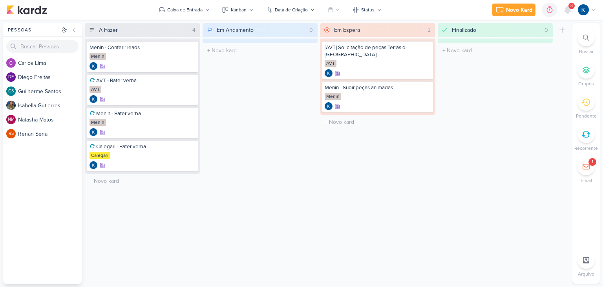 The image size is (603, 287). Describe the element at coordinates (586, 42) in the screenshot. I see `li: Ctrl + F` at that location.